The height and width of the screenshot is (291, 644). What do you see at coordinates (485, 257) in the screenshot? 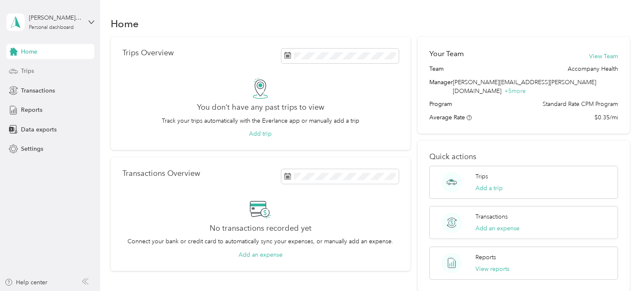
I see `p: Reports` at bounding box center [485, 257].